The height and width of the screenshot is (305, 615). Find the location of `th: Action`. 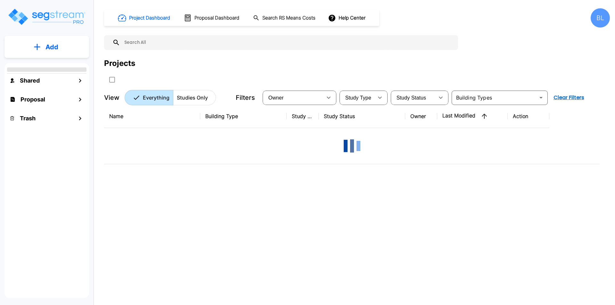

th: Action is located at coordinates (528, 116).